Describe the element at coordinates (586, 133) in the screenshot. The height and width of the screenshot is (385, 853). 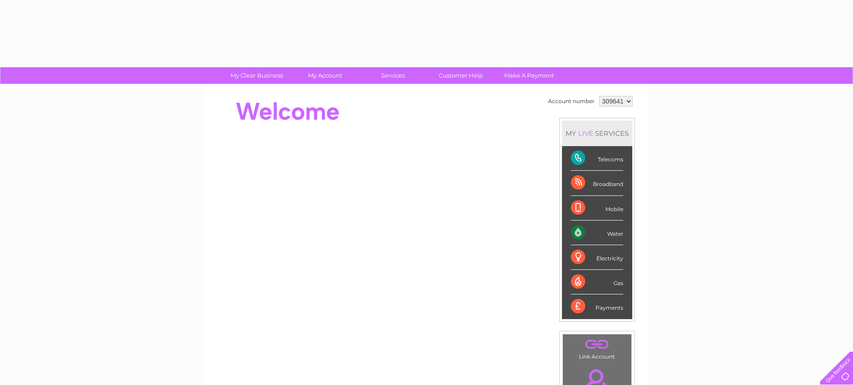
I see `div: LIVE` at that location.